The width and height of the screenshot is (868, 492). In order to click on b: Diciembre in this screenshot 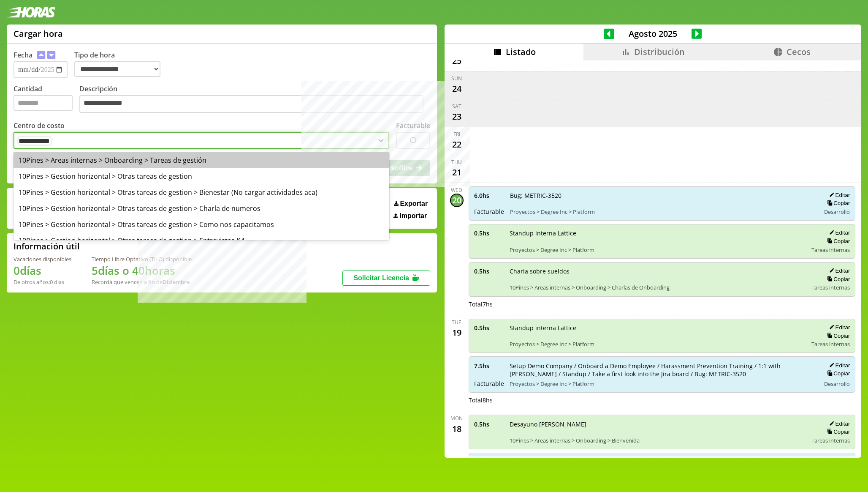, I will do `click(176, 282)`.